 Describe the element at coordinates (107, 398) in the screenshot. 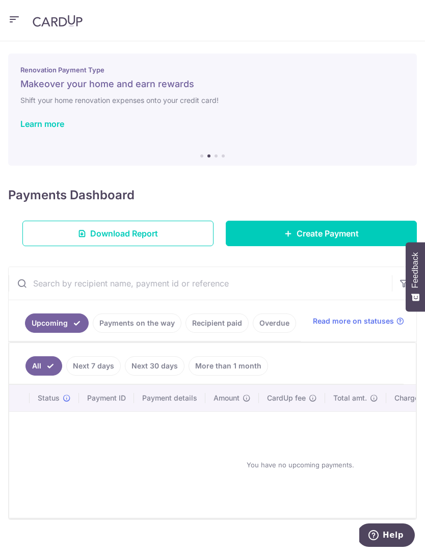

I see `th: Payment ID` at that location.